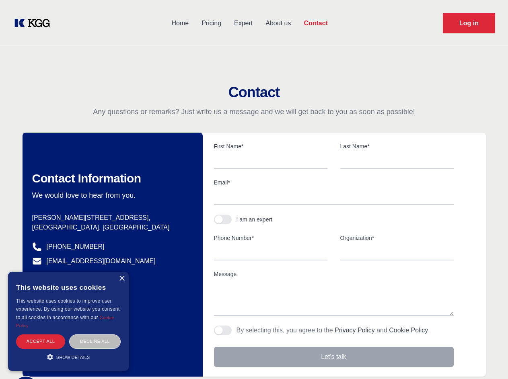 This screenshot has width=508, height=379. What do you see at coordinates (68, 309) in the screenshot?
I see `span: This website uses cookies to improve user experience. By using our website you consent to all coo...` at bounding box center [68, 309].